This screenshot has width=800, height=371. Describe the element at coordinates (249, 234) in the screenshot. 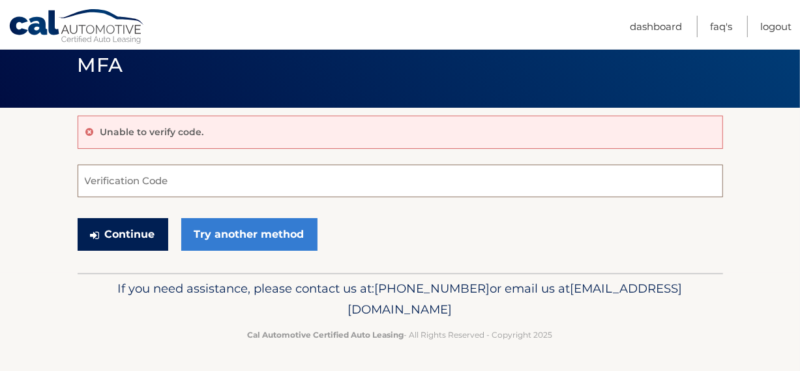

I see `a: Try another method` at that location.